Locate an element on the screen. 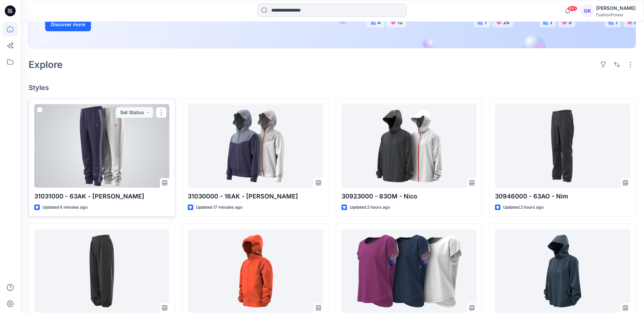 Image resolution: width=644 pixels, height=314 pixels. a: 31030000 - 16AK - Dion is located at coordinates (255, 146).